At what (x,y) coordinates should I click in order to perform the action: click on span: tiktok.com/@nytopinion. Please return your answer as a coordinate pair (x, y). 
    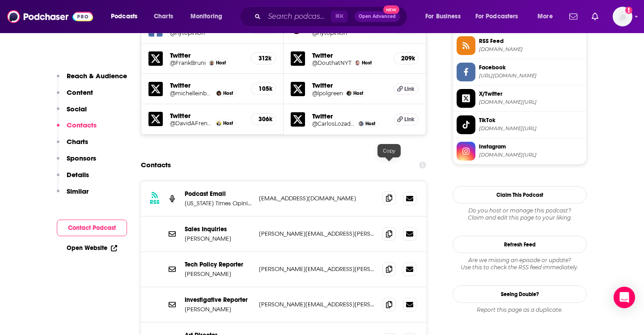
    Looking at the image, I should click on (531, 128).